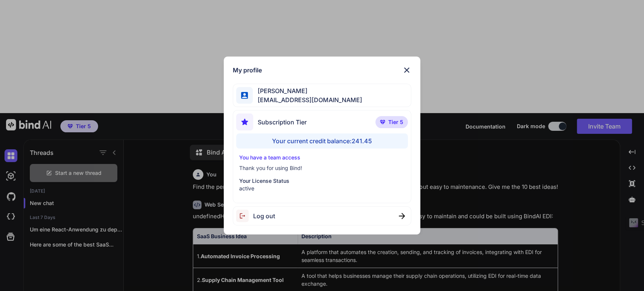 The image size is (644, 291). Describe the element at coordinates (322, 189) in the screenshot. I see `p: active` at that location.